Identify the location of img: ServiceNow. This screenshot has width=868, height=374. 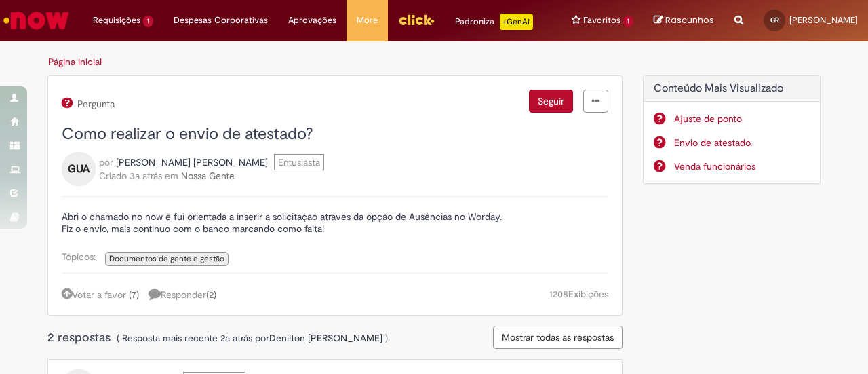
(36, 20).